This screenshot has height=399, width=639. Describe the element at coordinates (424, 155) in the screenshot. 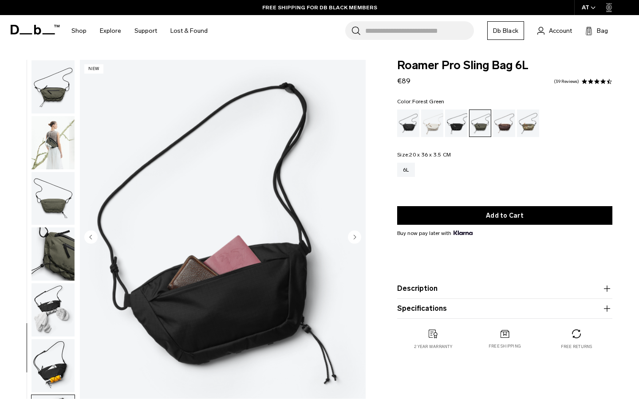

I see `legend: Size:` at that location.